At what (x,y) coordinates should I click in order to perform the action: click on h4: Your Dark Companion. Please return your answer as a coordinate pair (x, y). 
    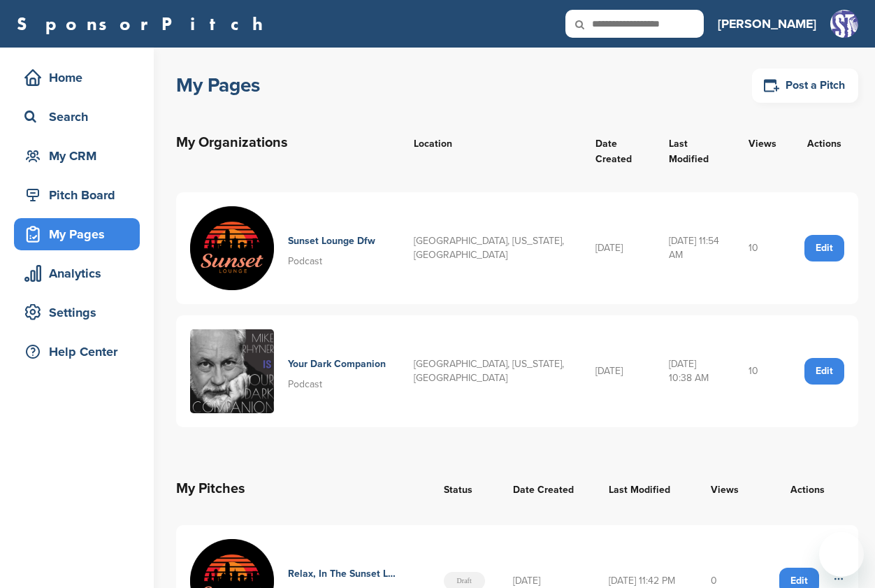
    Looking at the image, I should click on (337, 364).